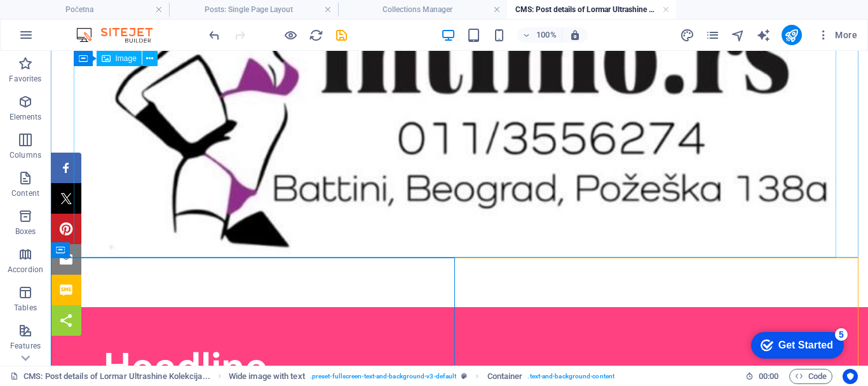  Describe the element at coordinates (254, 9) in the screenshot. I see `h4: Posts: Single Page Layout` at that location.